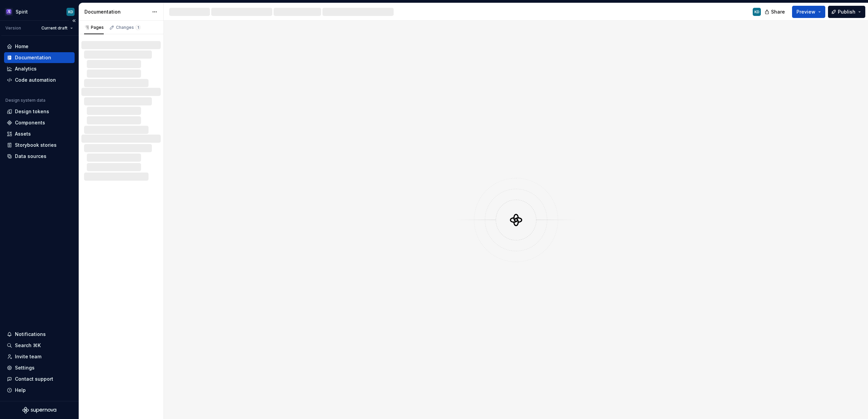 This screenshot has width=868, height=419. Describe the element at coordinates (39, 134) in the screenshot. I see `a: Assets` at that location.